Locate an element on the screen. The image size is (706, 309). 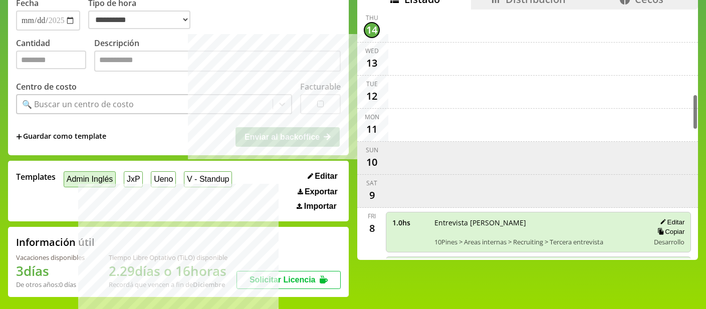
div: Sun is located at coordinates (372, 150).